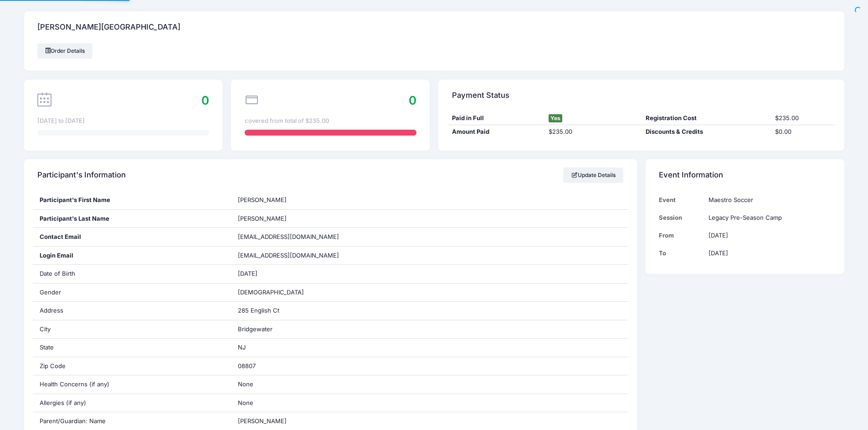 This screenshot has width=868, height=430. Describe the element at coordinates (593, 175) in the screenshot. I see `a: Update Details` at that location.